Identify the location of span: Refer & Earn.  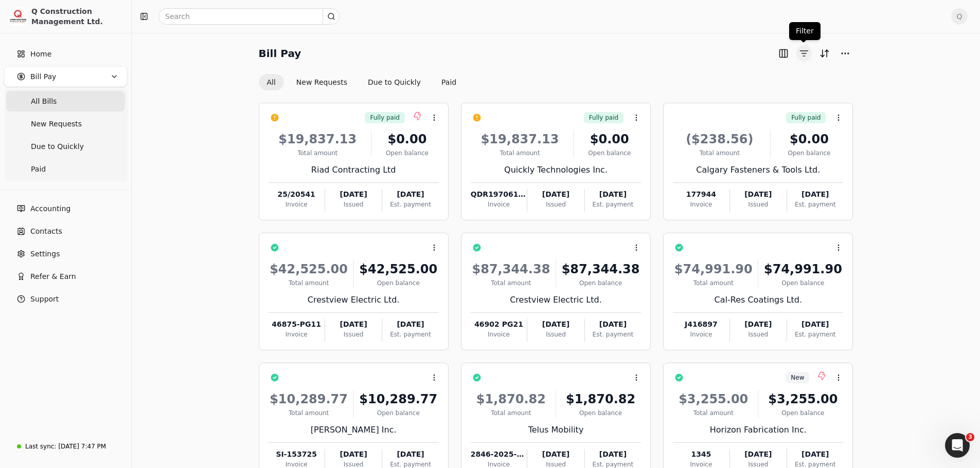
(53, 277).